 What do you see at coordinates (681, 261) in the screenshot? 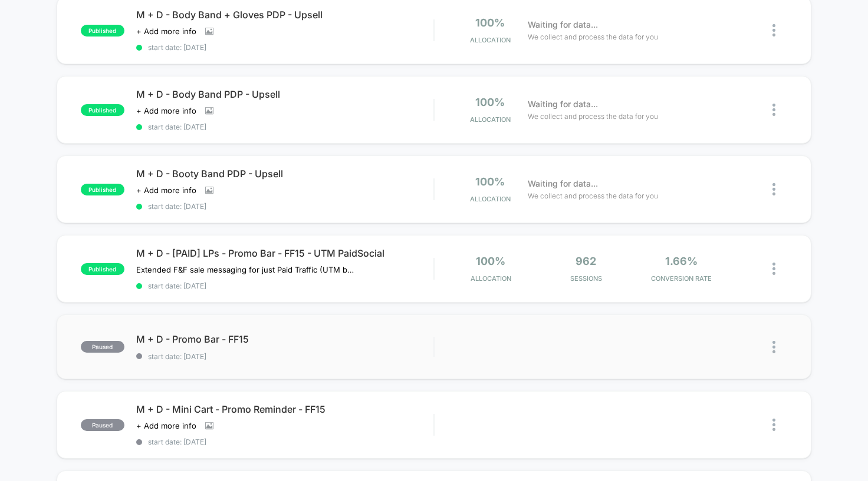
I see `span: 1.66%` at bounding box center [681, 261].